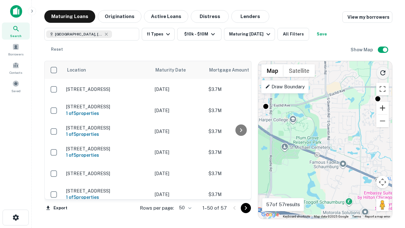  I want to click on button: Active Loans, so click(166, 16).